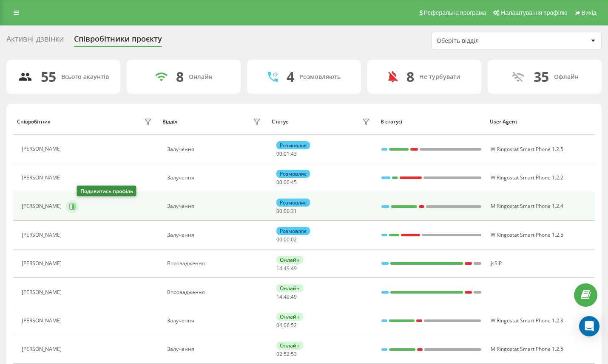  Describe the element at coordinates (49, 77) in the screenshot. I see `div: 55` at that location.